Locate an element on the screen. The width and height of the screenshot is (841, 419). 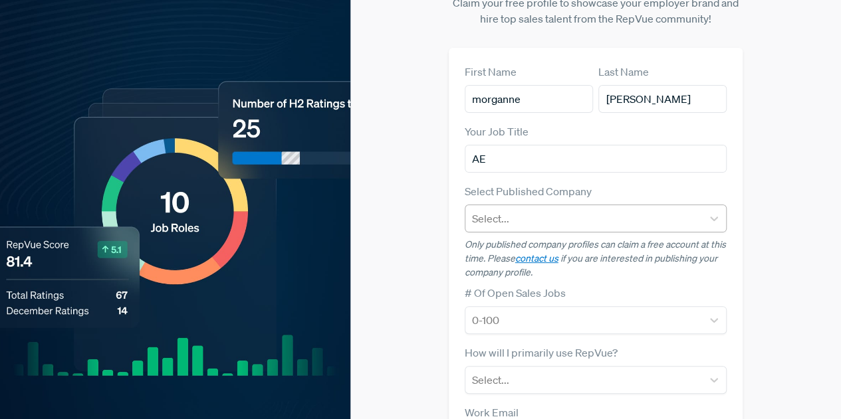
p: Only published company profiles can claim a free account at this time. Please if you are interest... is located at coordinates (595, 259).